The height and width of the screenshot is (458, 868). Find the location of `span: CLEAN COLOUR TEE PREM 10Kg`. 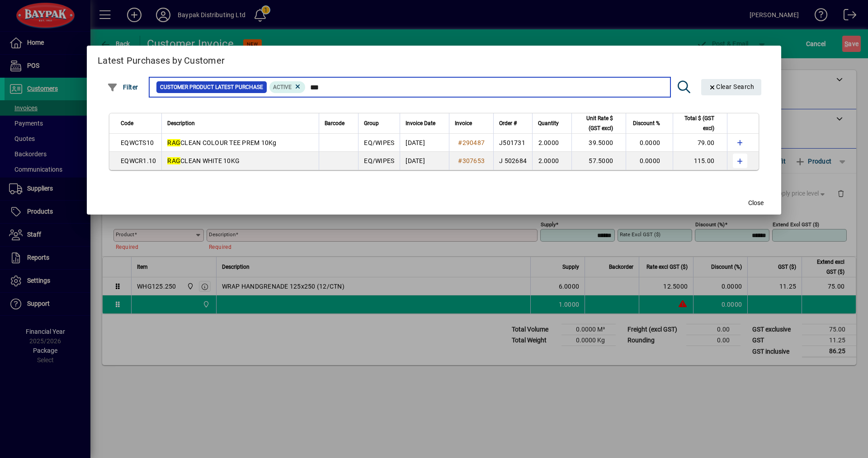

span: CLEAN COLOUR TEE PREM 10Kg is located at coordinates (221, 143).